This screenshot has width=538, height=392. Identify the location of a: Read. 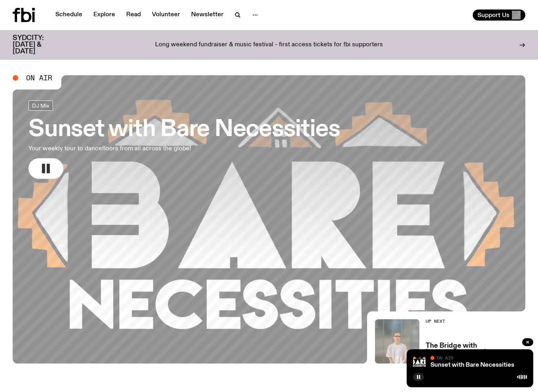
(133, 15).